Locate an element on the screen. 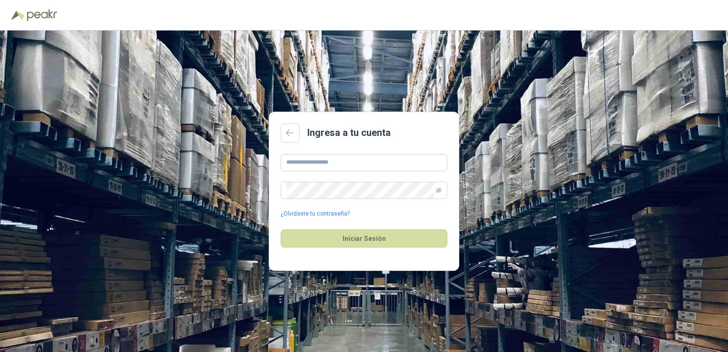 The image size is (728, 352). a: ¿Olvidaste tu contraseña? is located at coordinates (315, 213).